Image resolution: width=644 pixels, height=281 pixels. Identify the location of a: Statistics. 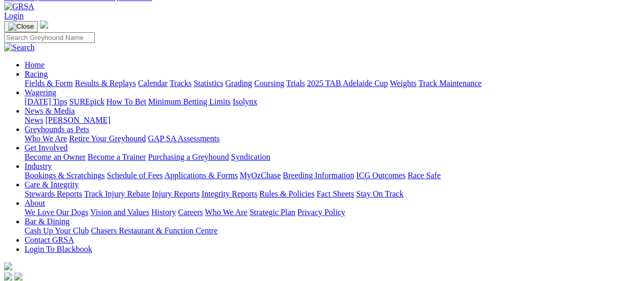
(209, 83).